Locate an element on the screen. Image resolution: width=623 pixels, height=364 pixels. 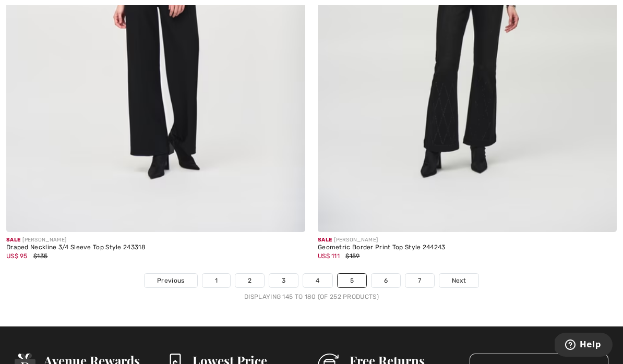
div: Draped Neckline 3/4 Sleeve Top Style 243318 is located at coordinates (155, 247).